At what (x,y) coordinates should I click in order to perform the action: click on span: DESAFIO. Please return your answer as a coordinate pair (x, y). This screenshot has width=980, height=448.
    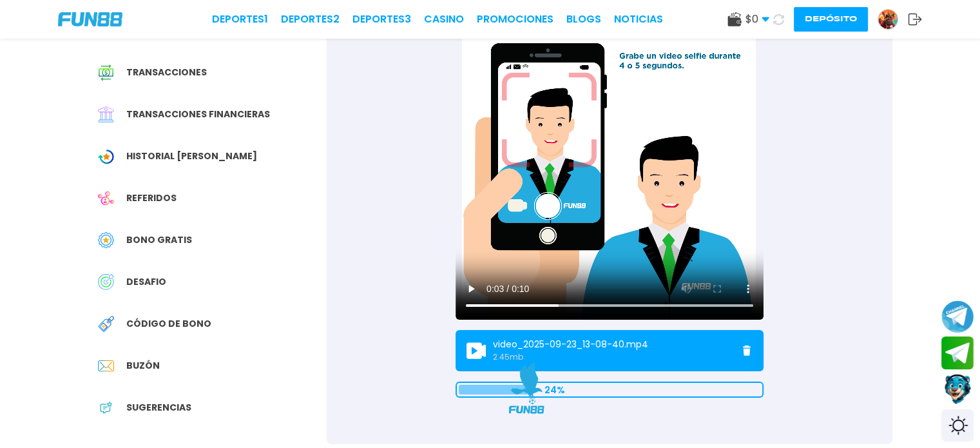
    Looking at the image, I should click on (147, 281).